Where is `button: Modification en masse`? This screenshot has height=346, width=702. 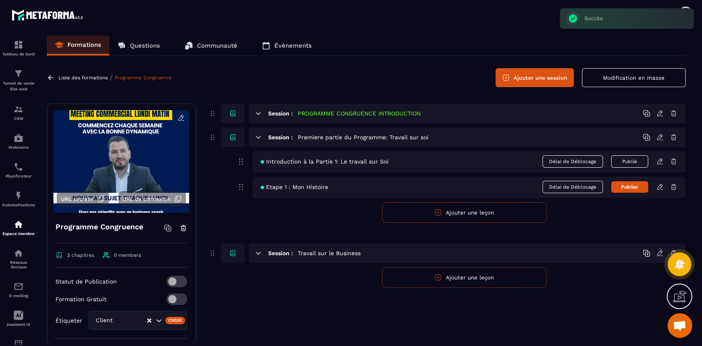
button: Modification en masse is located at coordinates (634, 78).